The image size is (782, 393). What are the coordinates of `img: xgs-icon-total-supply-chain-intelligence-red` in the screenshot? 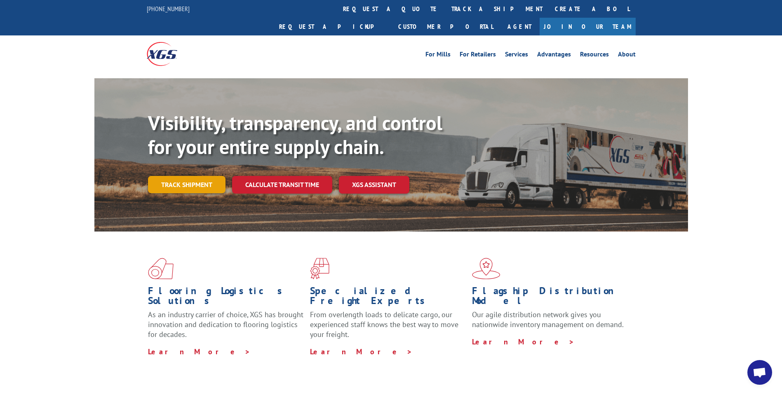 It's located at (161, 269).